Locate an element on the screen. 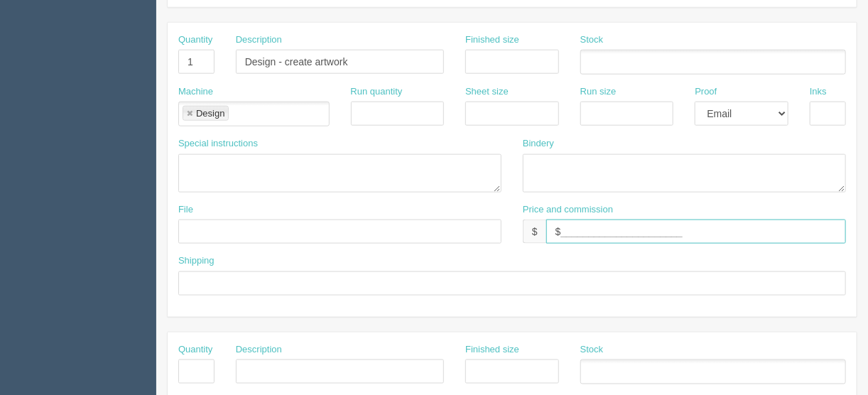  label: Sheet size is located at coordinates (487, 91).